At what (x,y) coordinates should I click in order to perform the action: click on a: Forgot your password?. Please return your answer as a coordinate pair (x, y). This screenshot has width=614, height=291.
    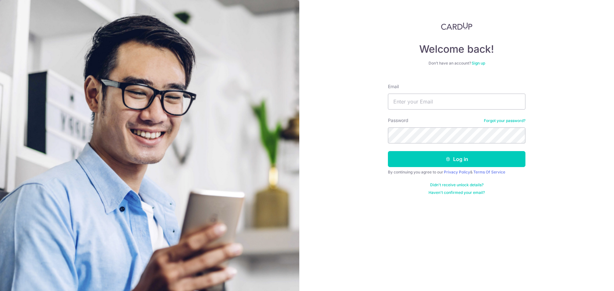
    Looking at the image, I should click on (505, 121).